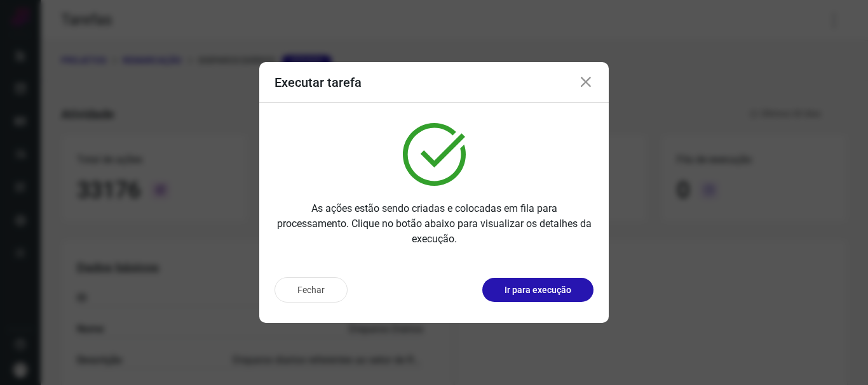  What do you see at coordinates (434, 224) in the screenshot?
I see `p: As ações estão sendo criadas e colocadas em fila para processamento. Clique no botão abaixo para ...` at bounding box center [434, 224].